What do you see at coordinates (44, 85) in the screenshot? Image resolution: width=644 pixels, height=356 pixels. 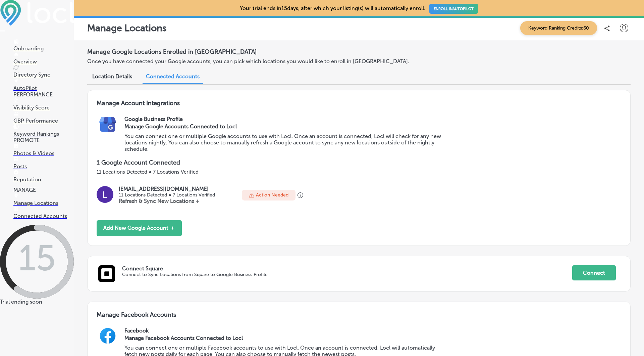 I see `a: AutoPilot` at bounding box center [44, 85].